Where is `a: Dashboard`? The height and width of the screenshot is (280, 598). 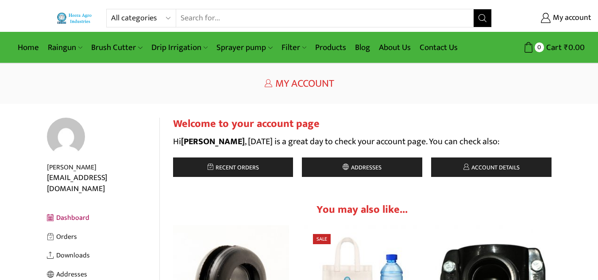 a: Dashboard is located at coordinates (103, 218).